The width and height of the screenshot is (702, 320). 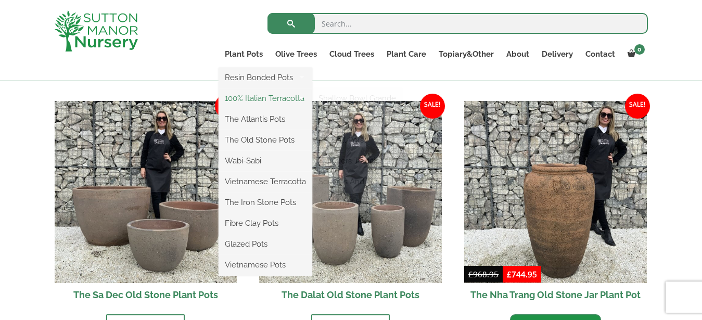 What do you see at coordinates (146, 295) in the screenshot?
I see `h2: The Sa Dec Old Stone Plant Pots` at bounding box center [146, 295].